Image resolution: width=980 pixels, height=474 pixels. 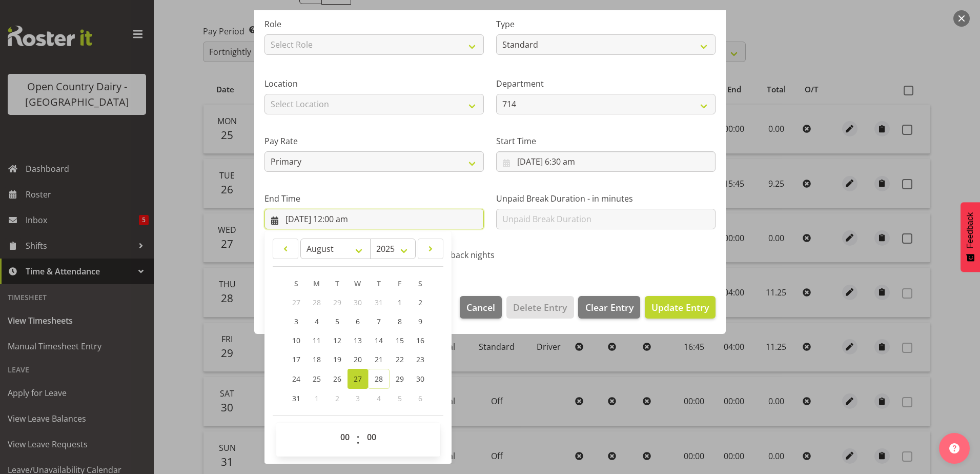 I want to click on a: 30, so click(x=420, y=379).